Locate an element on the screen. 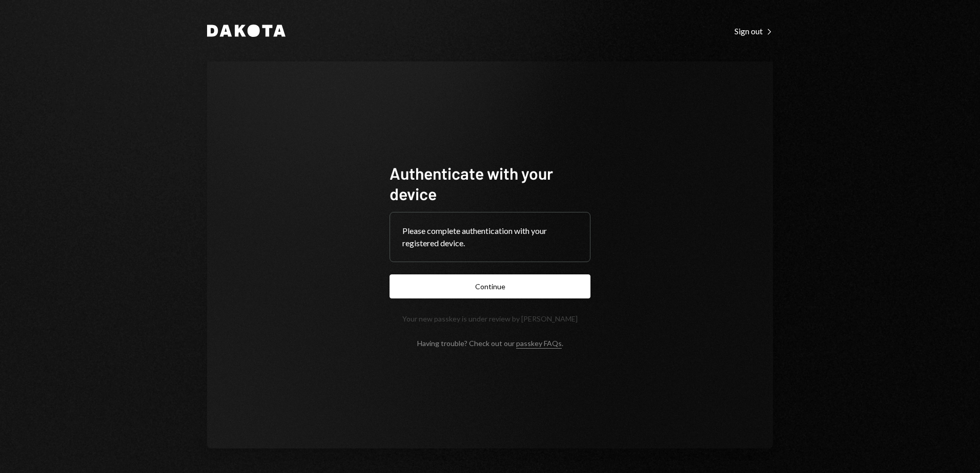 This screenshot has width=980, height=473. a: Sign out is located at coordinates (753, 31).